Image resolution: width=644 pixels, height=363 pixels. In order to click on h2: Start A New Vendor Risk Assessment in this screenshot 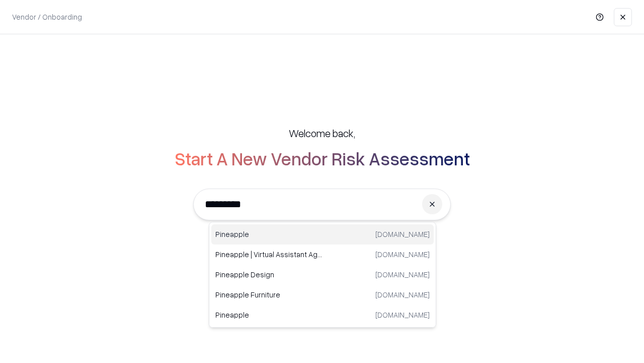, I will do `click(322, 158)`.